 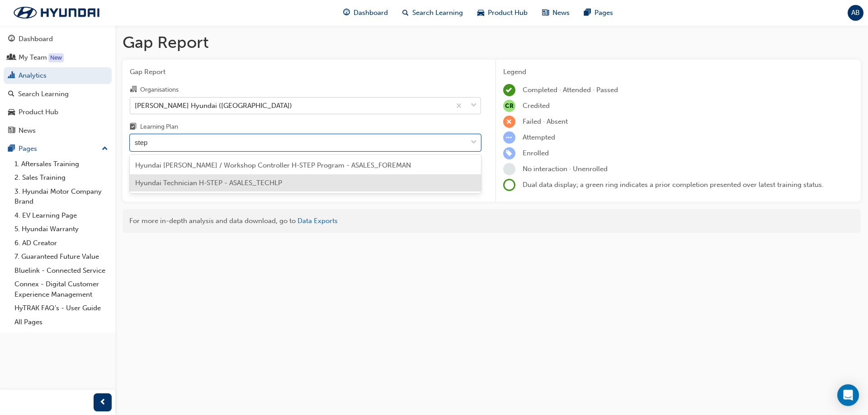 I want to click on span: organisation-icon, so click(x=133, y=90).